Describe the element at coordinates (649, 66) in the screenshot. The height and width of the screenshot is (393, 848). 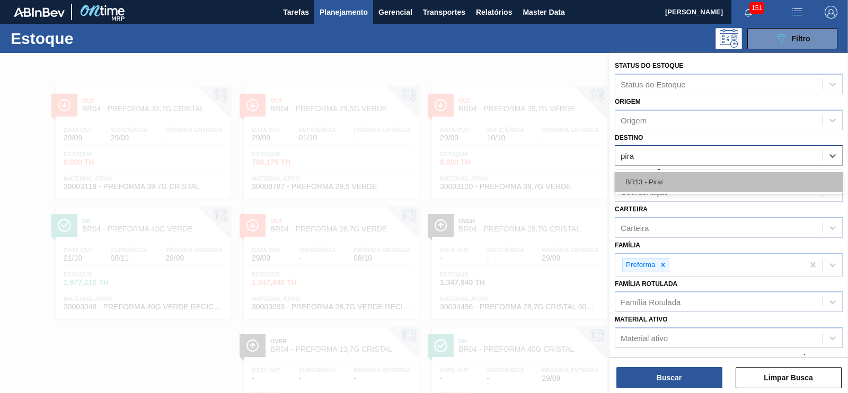
I see `label: Status do Estoque` at that location.